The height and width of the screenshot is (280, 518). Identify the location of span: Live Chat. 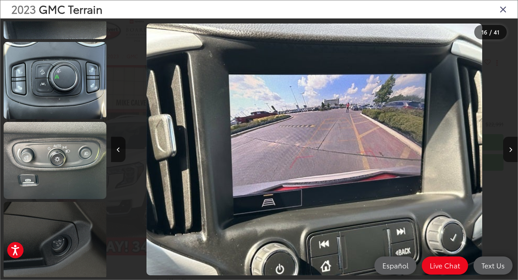
(445, 265).